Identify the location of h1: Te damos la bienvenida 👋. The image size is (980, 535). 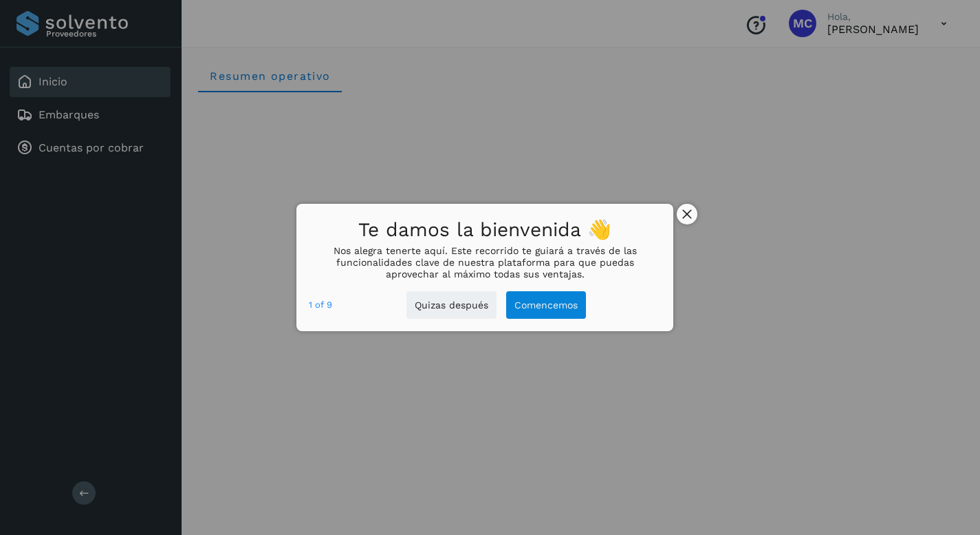
(485, 230).